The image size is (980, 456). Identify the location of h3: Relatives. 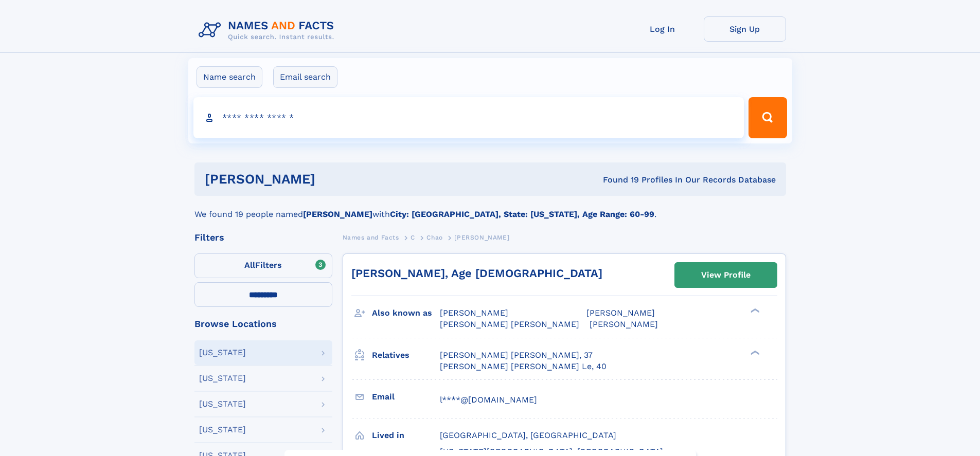
(406, 355).